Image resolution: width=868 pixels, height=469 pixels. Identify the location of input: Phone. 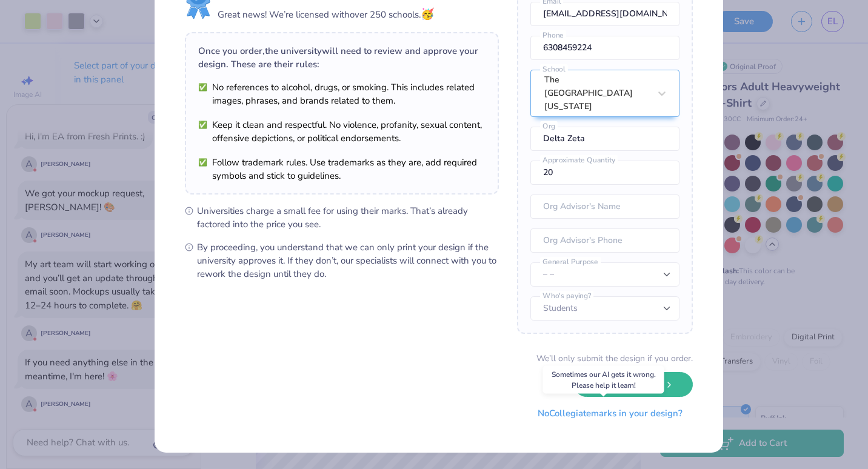
(604, 48).